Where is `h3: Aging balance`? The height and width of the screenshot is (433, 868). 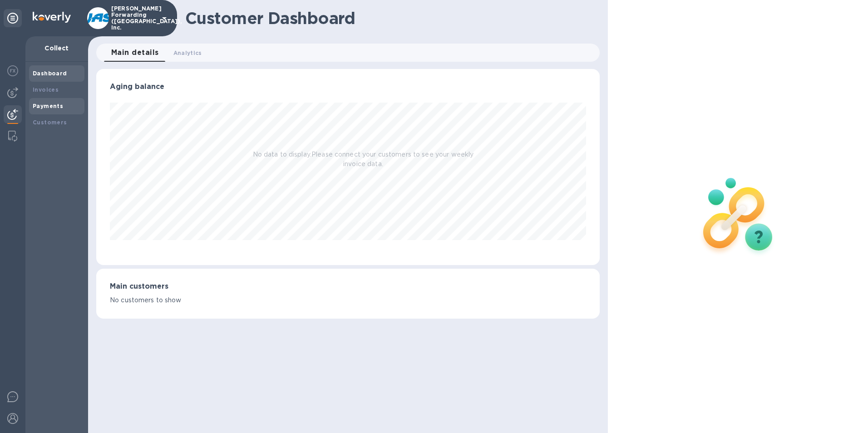 h3: Aging balance is located at coordinates (348, 86).